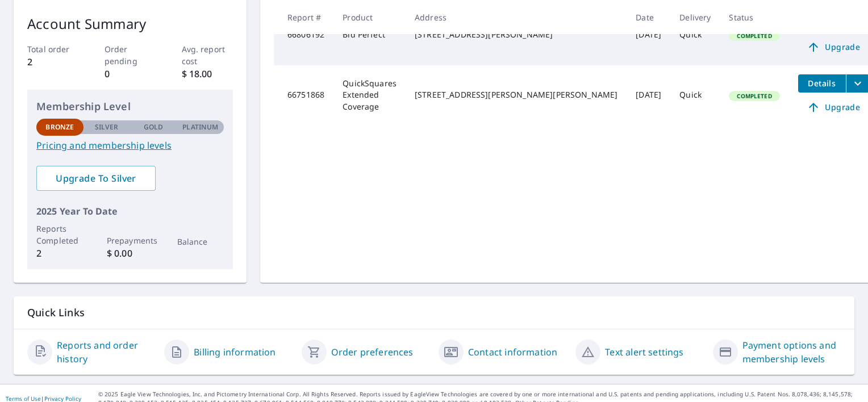 This screenshot has width=868, height=402. Describe the element at coordinates (823, 83) in the screenshot. I see `span: Details` at that location.